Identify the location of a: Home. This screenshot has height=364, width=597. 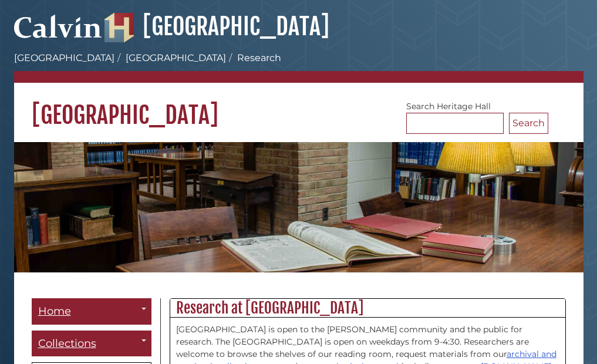
(92, 311).